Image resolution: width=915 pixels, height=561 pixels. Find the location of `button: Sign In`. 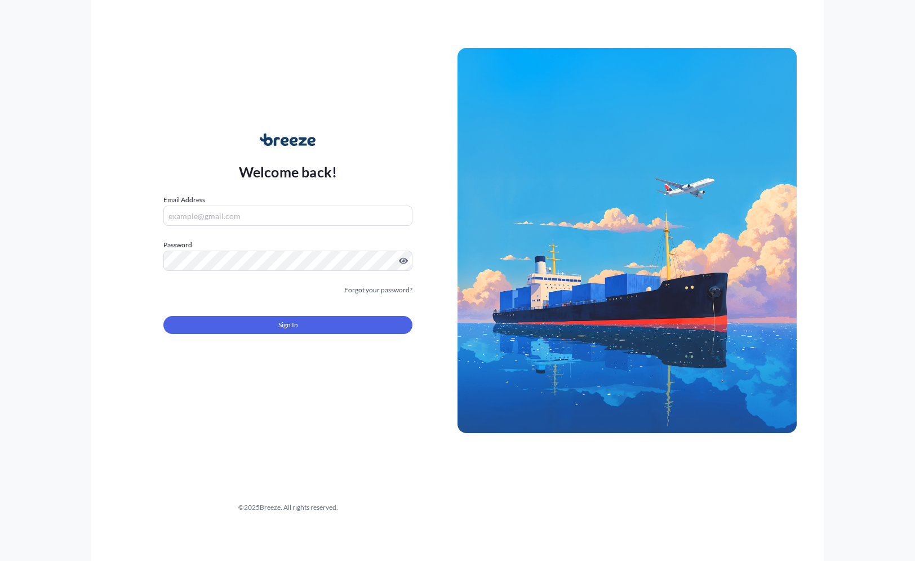

button: Sign In is located at coordinates (288, 325).